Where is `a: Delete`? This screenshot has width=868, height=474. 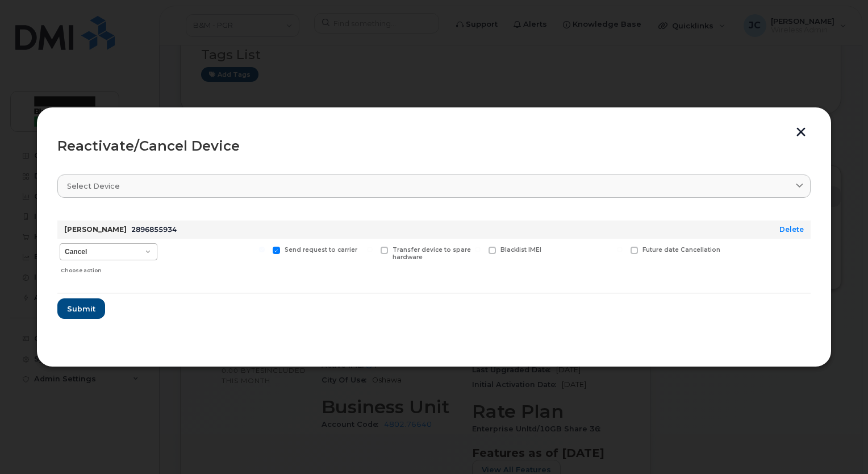 a: Delete is located at coordinates (792, 229).